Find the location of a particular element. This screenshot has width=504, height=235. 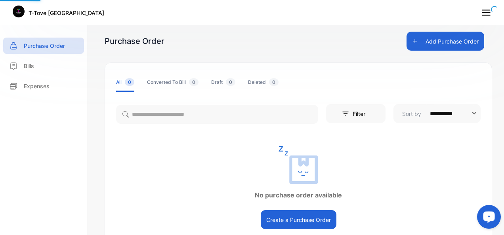

a: Expenses is located at coordinates (44, 86).